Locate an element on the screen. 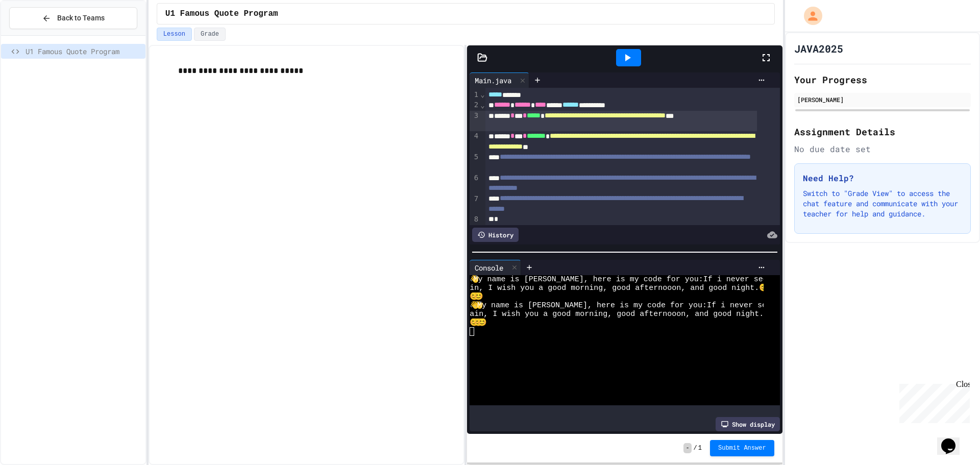 The image size is (980, 465). div: 4 is located at coordinates (475, 142).